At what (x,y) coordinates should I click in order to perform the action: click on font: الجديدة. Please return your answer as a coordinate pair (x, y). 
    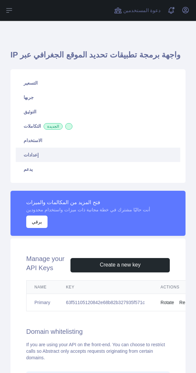
    Looking at the image, I should click on (53, 127).